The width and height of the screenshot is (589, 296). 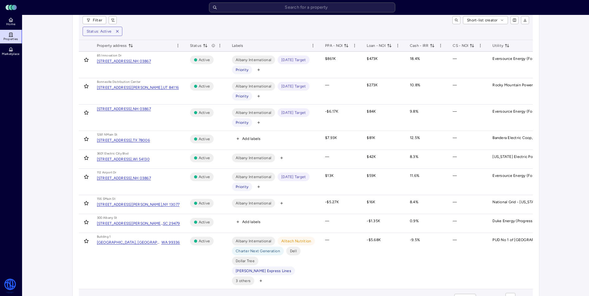 What do you see at coordinates (423, 46) in the screenshot?
I see `span: Cash - IRR` at bounding box center [423, 46].